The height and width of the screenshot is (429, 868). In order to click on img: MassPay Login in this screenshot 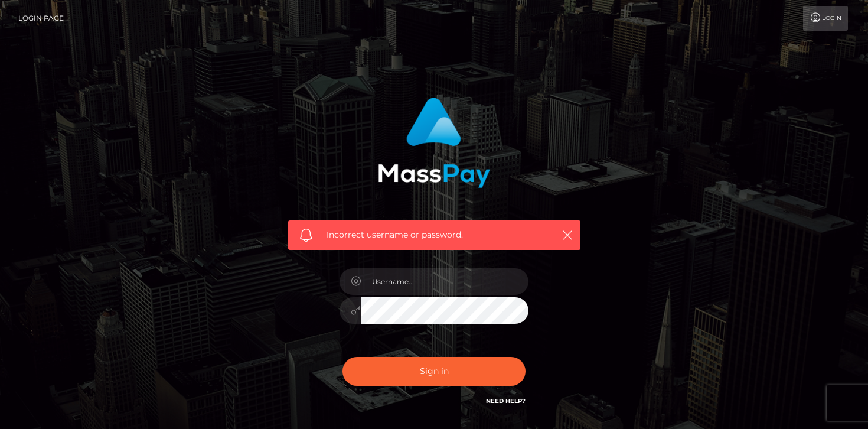, I will do `click(434, 142)`.